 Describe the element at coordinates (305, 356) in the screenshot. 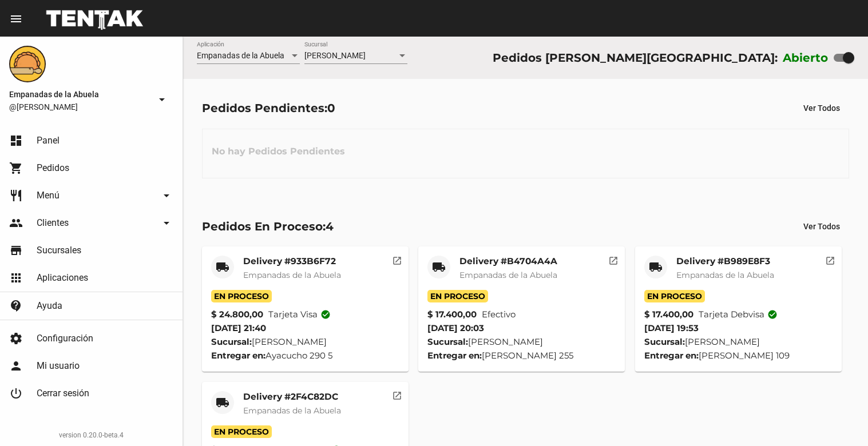

I see `div: Ayacucho 290 5` at that location.